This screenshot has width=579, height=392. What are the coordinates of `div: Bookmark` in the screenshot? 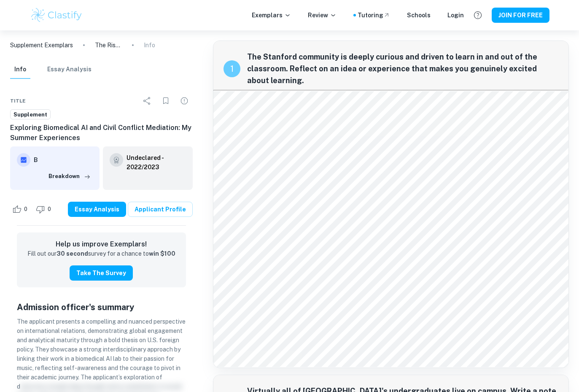 It's located at (166, 101).